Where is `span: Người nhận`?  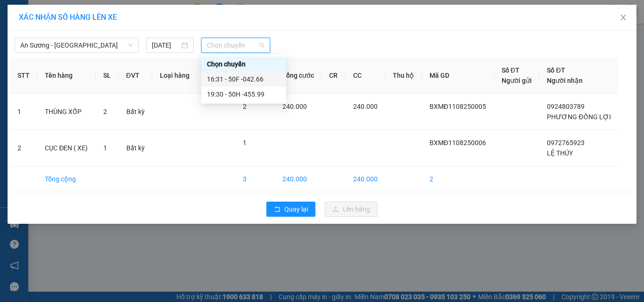
span: Người nhận is located at coordinates (565, 80).